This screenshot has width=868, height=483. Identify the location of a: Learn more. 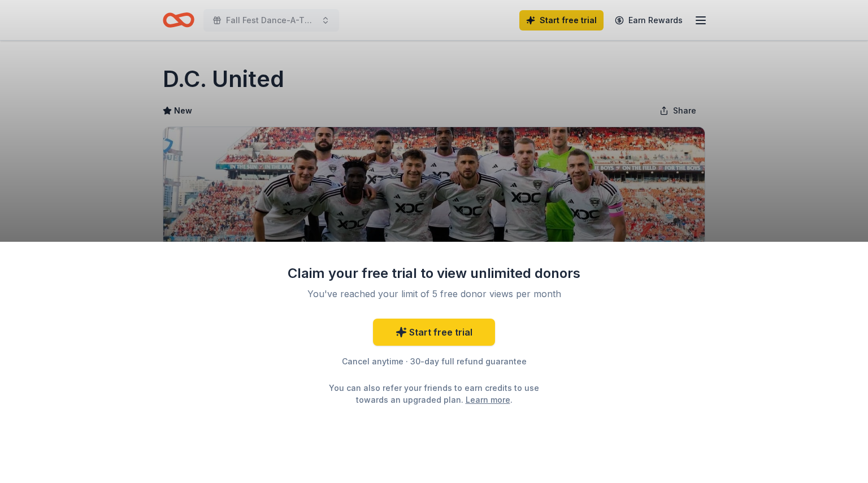
(488, 399).